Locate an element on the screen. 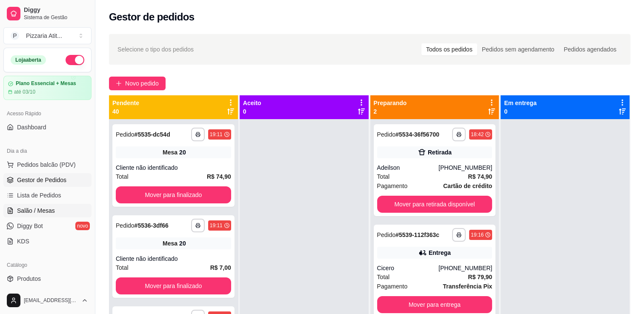 Image resolution: width=644 pixels, height=314 pixels. div: Cicero is located at coordinates (408, 268).